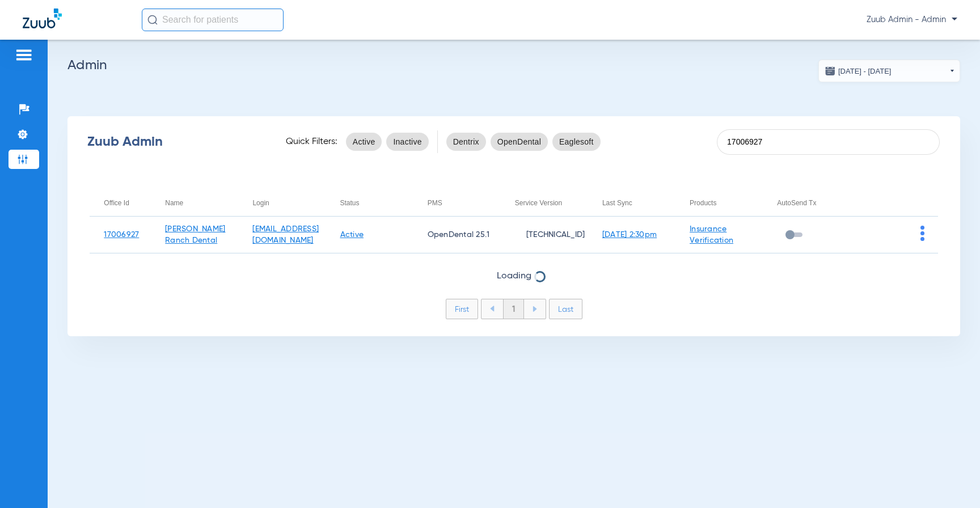 The image size is (980, 508). I want to click on td: OpenDental 25.1, so click(457, 235).